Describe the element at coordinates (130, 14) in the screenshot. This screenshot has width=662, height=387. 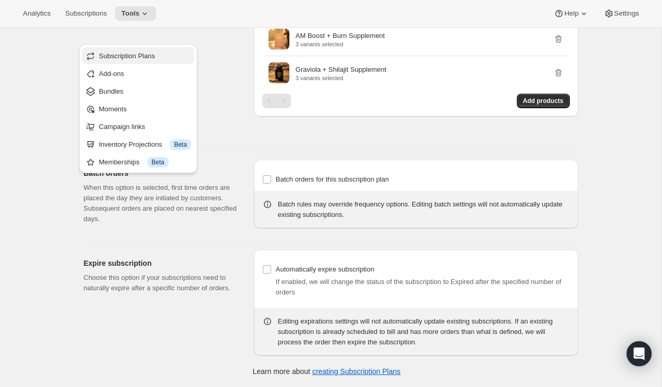
I see `span: Tools` at that location.